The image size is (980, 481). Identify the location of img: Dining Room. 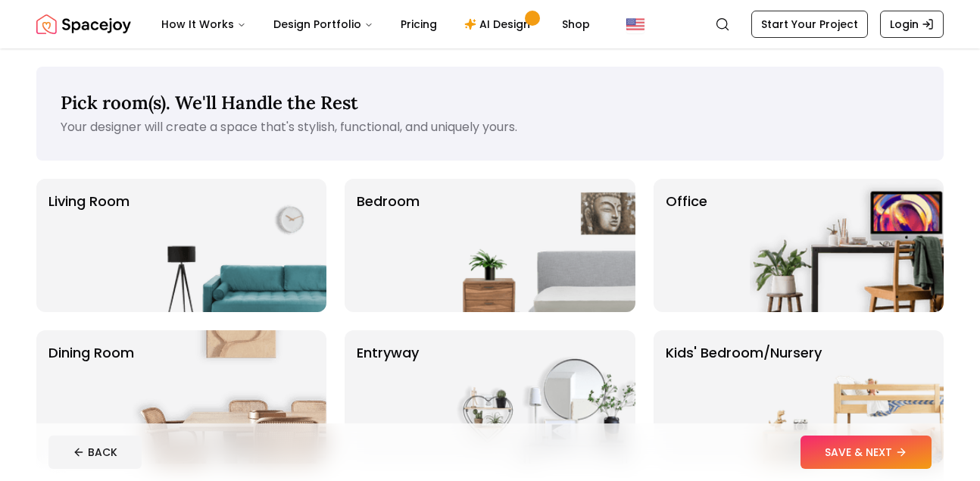
(229, 397).